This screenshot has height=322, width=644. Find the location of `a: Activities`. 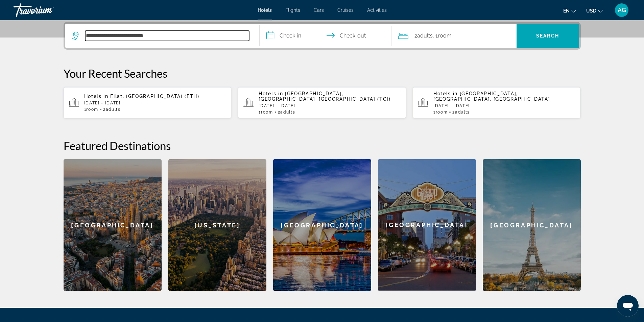

a: Activities is located at coordinates (377, 10).